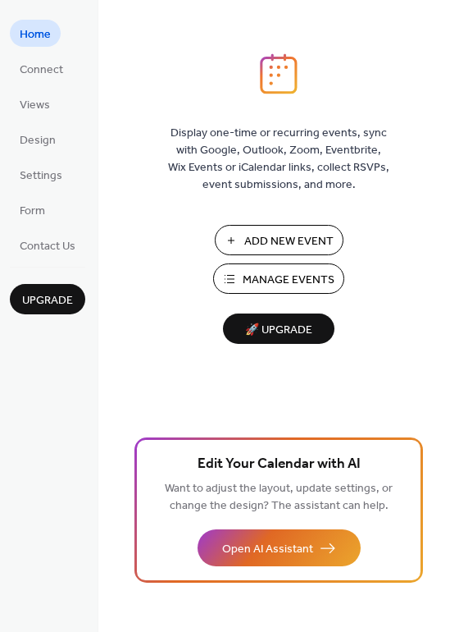 This screenshot has height=632, width=459. I want to click on button: 🚀 Upgrade, so click(279, 328).